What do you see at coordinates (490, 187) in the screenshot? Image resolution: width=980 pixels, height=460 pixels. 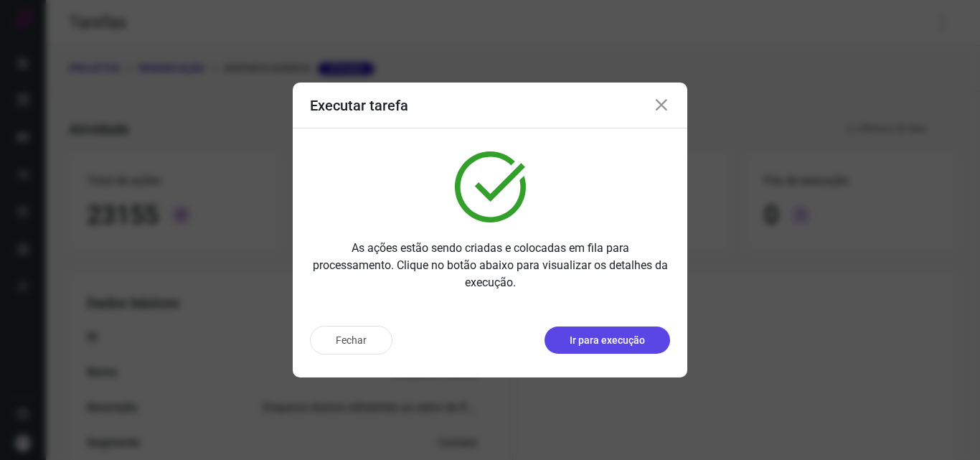 I see `img: verified.svg` at bounding box center [490, 187].